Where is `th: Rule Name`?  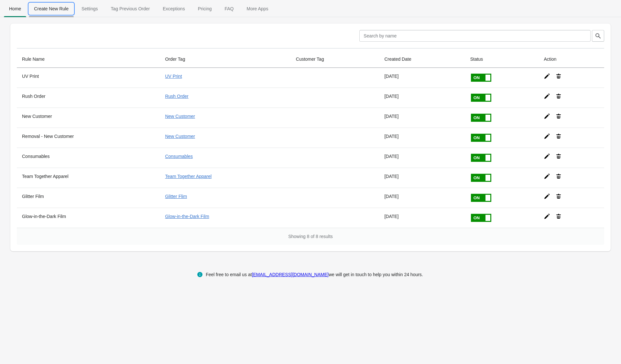 th: Rule Name is located at coordinates (88, 59).